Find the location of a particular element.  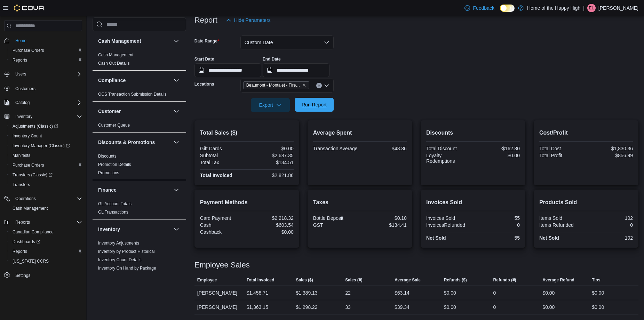

button: Reports is located at coordinates (46, 60).